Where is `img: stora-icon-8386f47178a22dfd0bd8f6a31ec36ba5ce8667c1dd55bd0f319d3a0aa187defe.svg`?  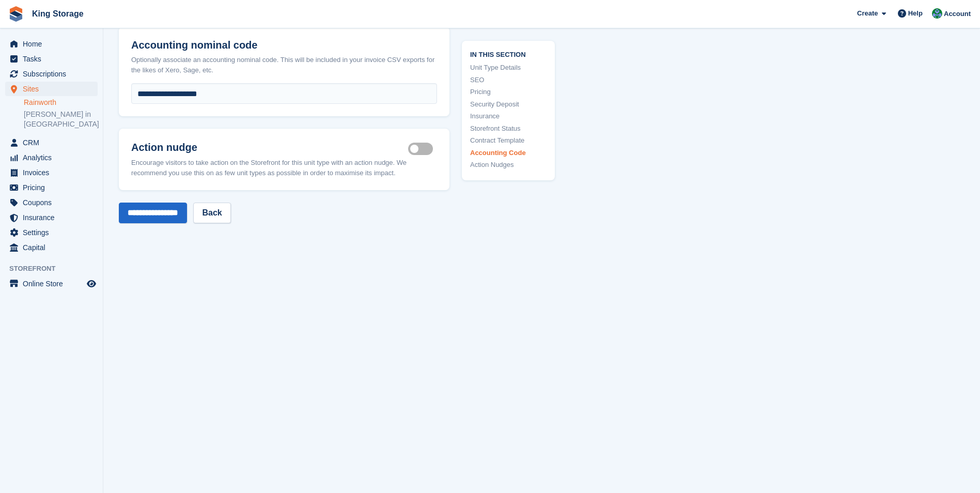
img: stora-icon-8386f47178a22dfd0bd8f6a31ec36ba5ce8667c1dd55bd0f319d3a0aa187defe.svg is located at coordinates (16, 14).